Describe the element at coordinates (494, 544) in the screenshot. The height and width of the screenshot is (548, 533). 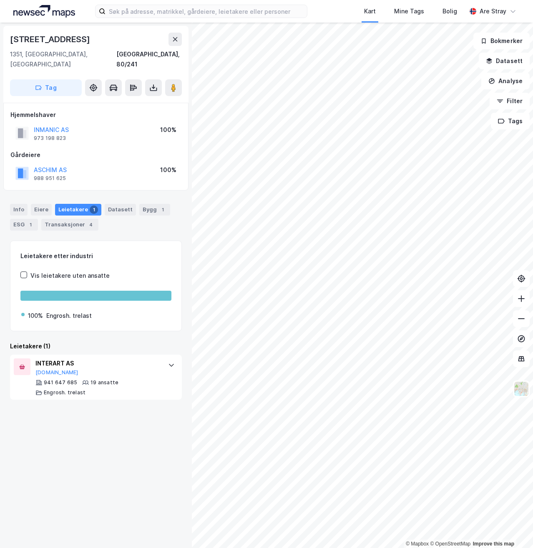
I see `a: Improve this map` at that location.